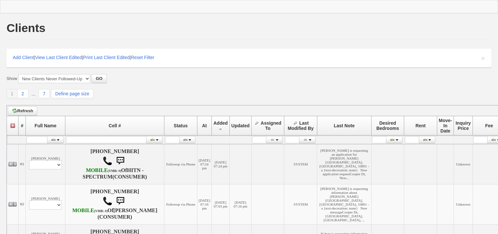 Image resolution: width=498 pixels, height=234 pixels. I want to click on span: At, so click(204, 126).